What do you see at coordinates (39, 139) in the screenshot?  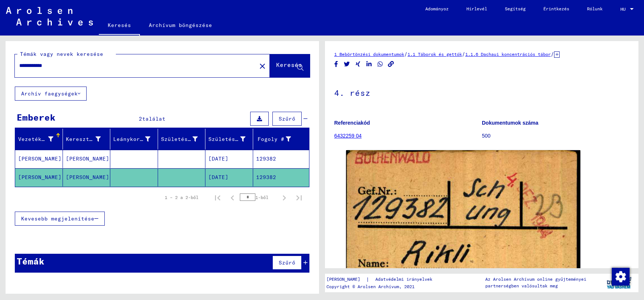 I see `mat-header-cell: Vezetéknév` at bounding box center [39, 139].